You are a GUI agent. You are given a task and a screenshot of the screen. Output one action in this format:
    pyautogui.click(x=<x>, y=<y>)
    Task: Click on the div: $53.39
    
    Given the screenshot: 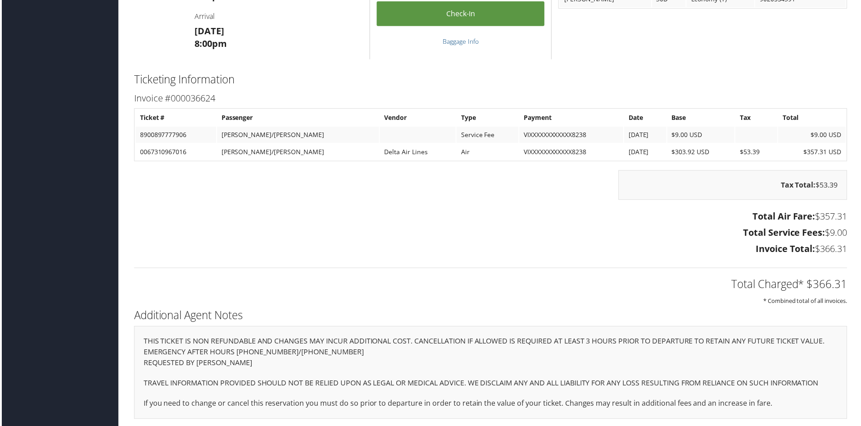 What is the action you would take?
    pyautogui.click(x=734, y=186)
    